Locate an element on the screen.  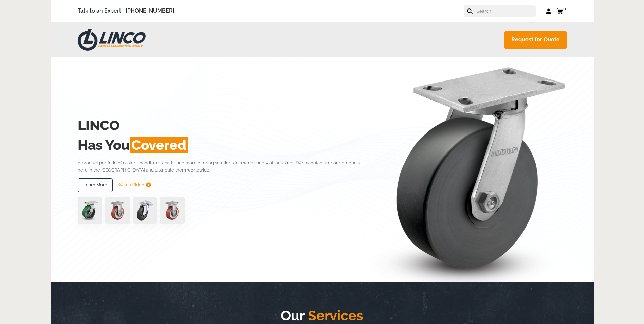
img: linco_caster is located at coordinates (469, 170).